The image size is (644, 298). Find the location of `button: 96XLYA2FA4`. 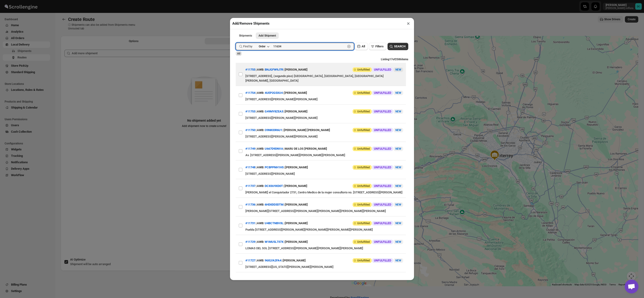

button: 96XLYA2FA4 is located at coordinates (273, 260).